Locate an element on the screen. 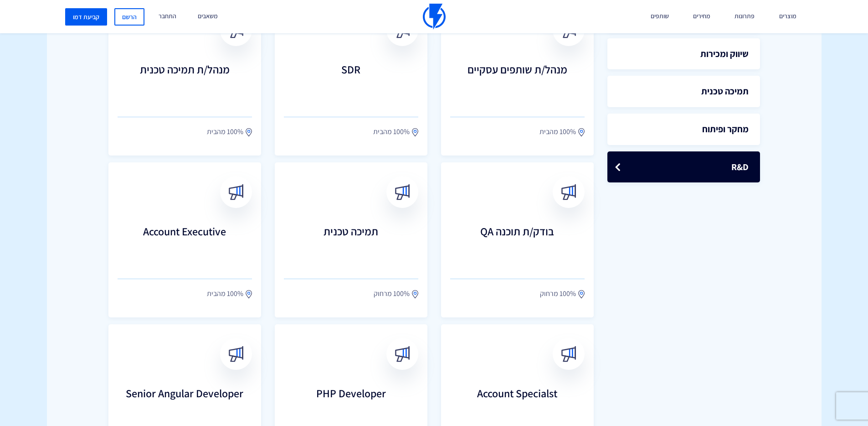 This screenshot has width=868, height=426. a: קביעת דמו is located at coordinates (86, 17).